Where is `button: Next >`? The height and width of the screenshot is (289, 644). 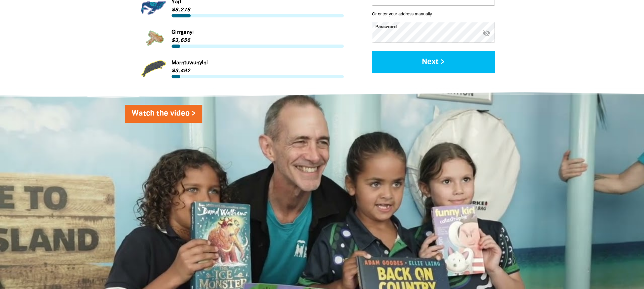
button: Next > is located at coordinates (433, 62).